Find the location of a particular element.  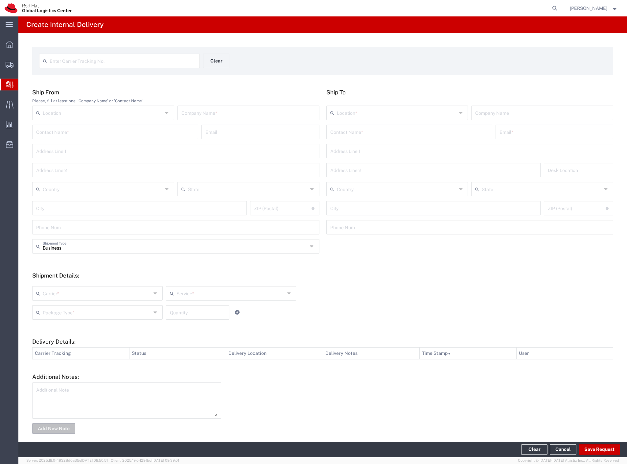

h5: Shipment Details: is located at coordinates (323, 275).